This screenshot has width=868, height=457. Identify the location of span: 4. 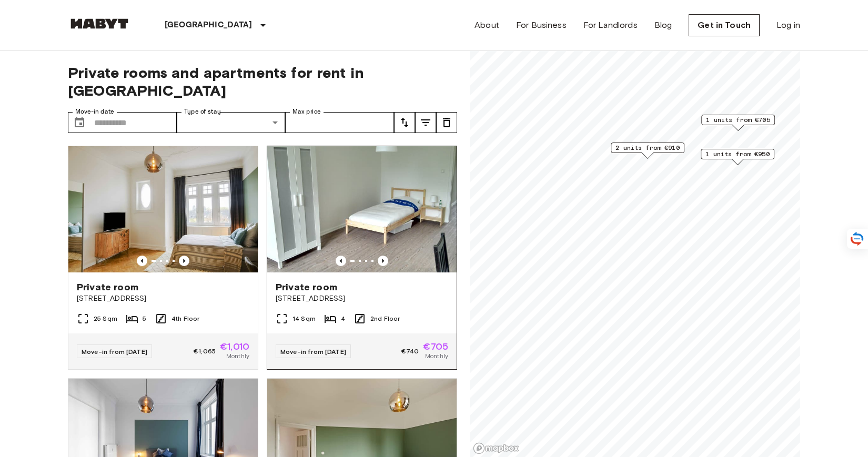
(343, 319).